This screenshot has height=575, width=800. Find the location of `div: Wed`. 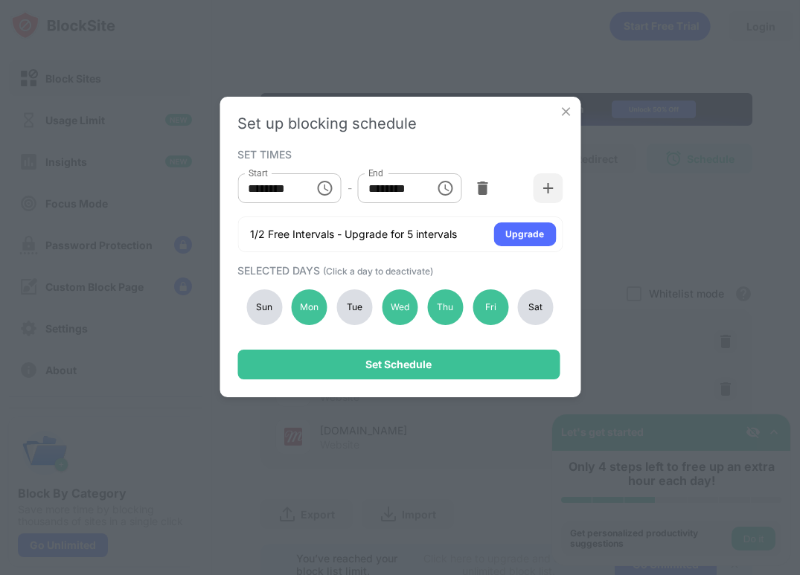

div: Wed is located at coordinates (399, 307).